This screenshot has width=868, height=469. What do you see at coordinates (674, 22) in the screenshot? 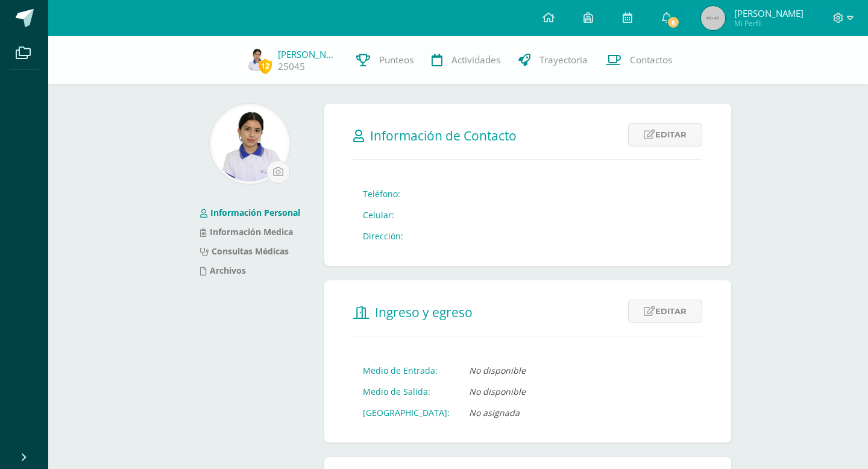
I see `span: 6` at bounding box center [674, 22].